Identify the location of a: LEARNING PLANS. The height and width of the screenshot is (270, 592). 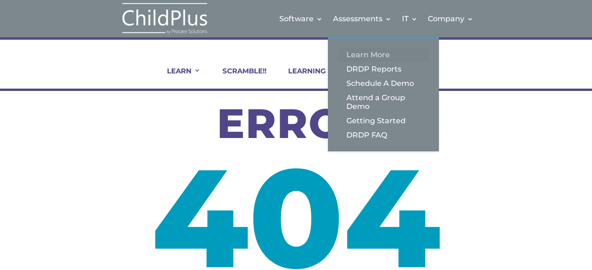
(314, 78).